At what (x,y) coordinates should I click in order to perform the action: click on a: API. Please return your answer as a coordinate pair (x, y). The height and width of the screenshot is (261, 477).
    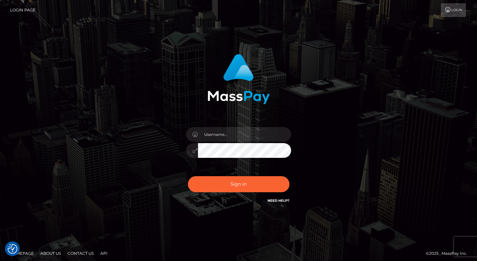
    Looking at the image, I should click on (104, 253).